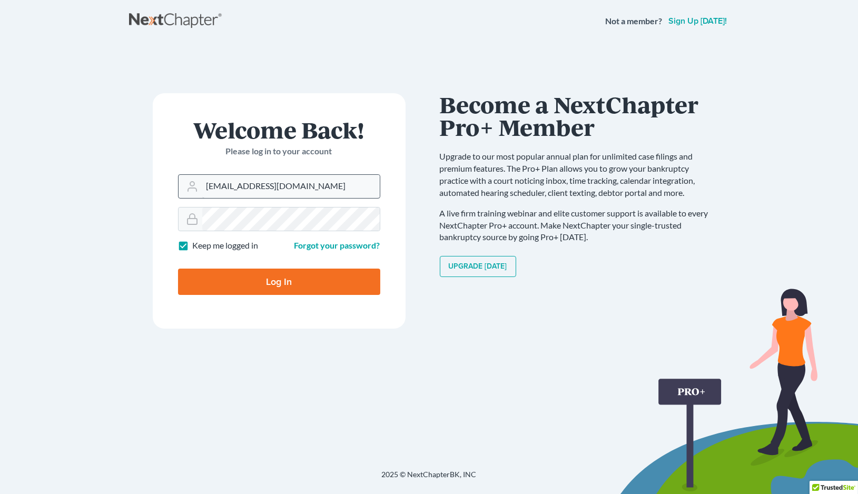 The width and height of the screenshot is (858, 494). I want to click on label: Keep me logged in, so click(225, 245).